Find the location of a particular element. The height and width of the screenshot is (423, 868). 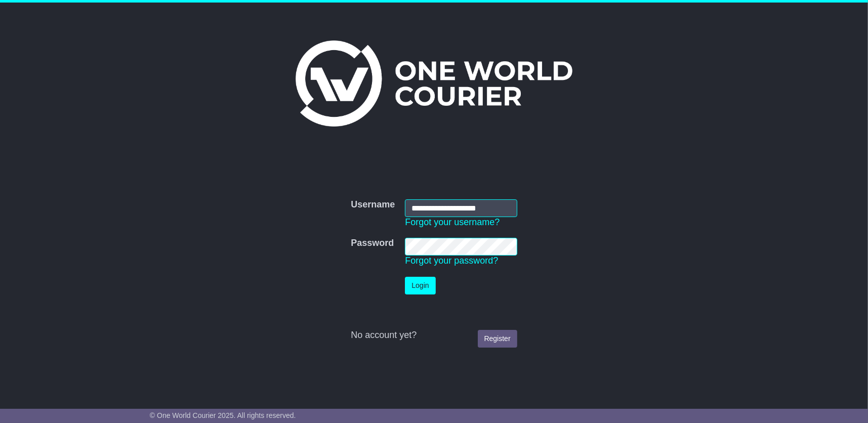

a: Forgot your username? is located at coordinates (452, 222).